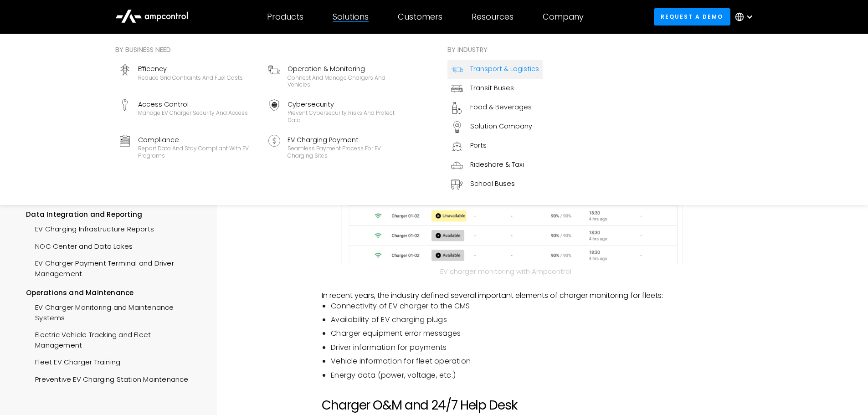 This screenshot has width=868, height=415. I want to click on div: NOC Center and Data Lakes, so click(79, 245).